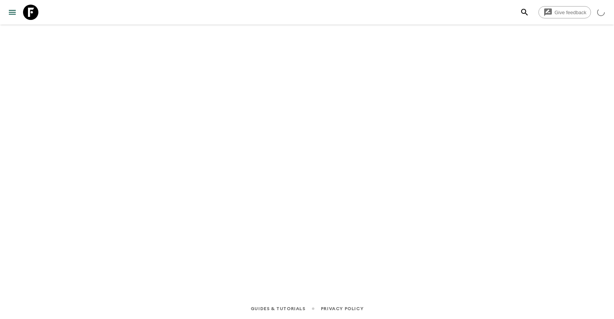 Image resolution: width=614 pixels, height=319 pixels. I want to click on a: Guides & Tutorials, so click(278, 309).